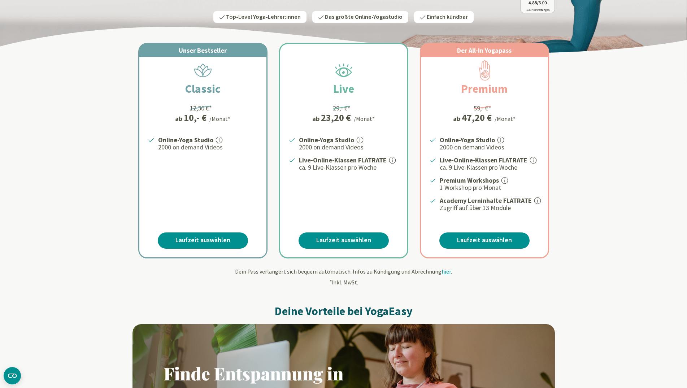  I want to click on span: Das größte Online-Yogastudio, so click(363, 17).